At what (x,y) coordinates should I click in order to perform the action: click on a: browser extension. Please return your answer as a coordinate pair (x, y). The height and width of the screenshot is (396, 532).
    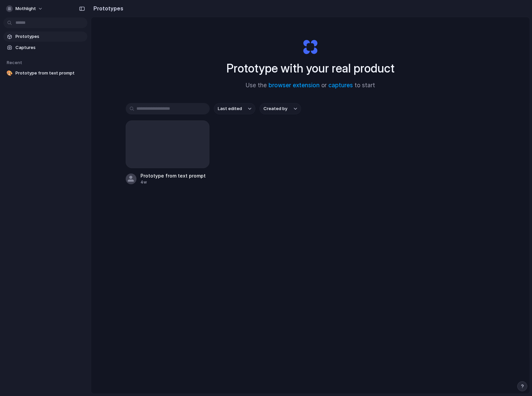
    Looking at the image, I should click on (294, 85).